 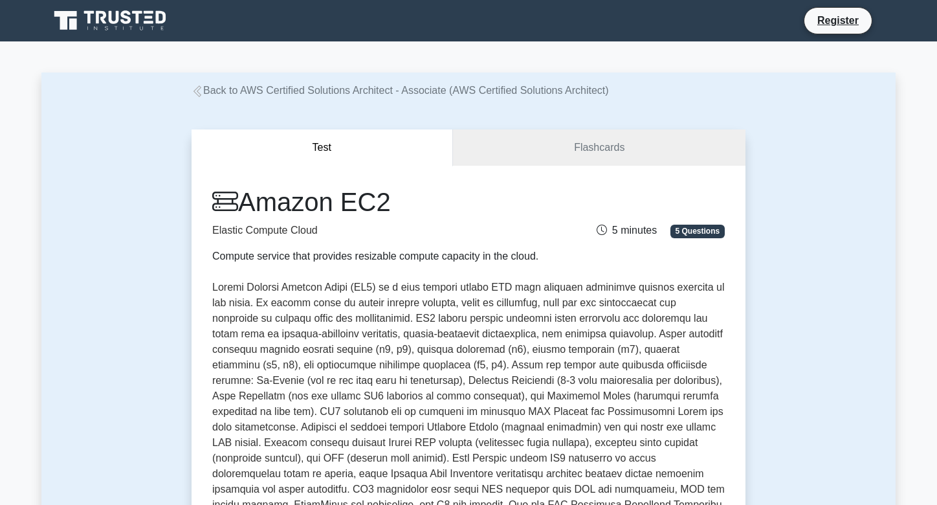 I want to click on a: Register, so click(x=838, y=20).